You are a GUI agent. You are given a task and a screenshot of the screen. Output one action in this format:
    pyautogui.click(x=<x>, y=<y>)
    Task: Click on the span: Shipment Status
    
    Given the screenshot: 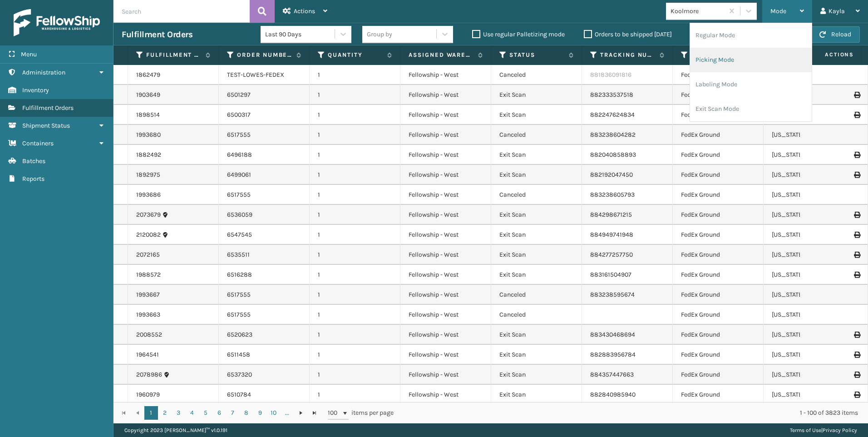 What is the action you would take?
    pyautogui.click(x=46, y=125)
    